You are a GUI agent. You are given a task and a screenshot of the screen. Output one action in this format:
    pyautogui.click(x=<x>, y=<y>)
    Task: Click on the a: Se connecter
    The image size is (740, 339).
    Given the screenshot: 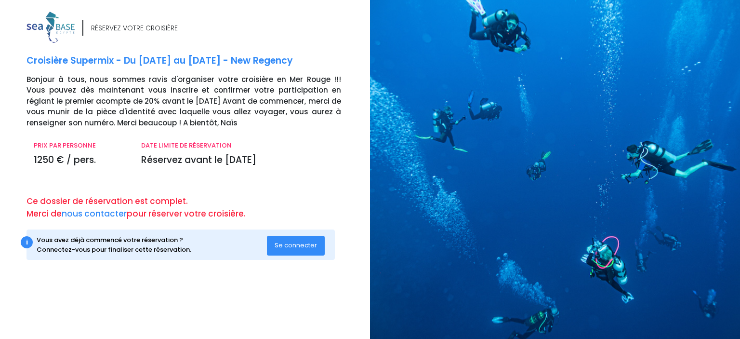 What is the action you would take?
    pyautogui.click(x=296, y=245)
    